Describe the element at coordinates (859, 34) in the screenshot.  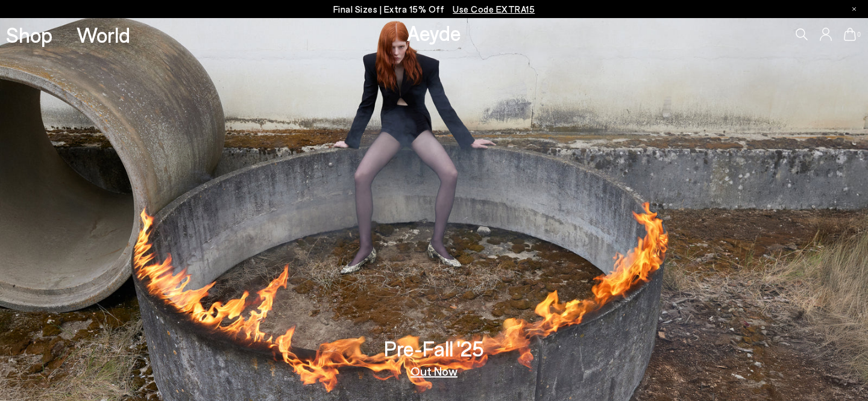
I see `span: 0` at that location.